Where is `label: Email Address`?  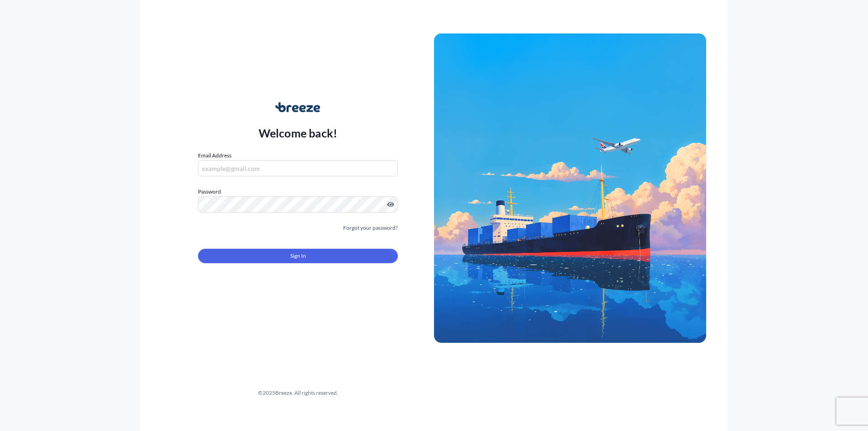 label: Email Address is located at coordinates (215, 156).